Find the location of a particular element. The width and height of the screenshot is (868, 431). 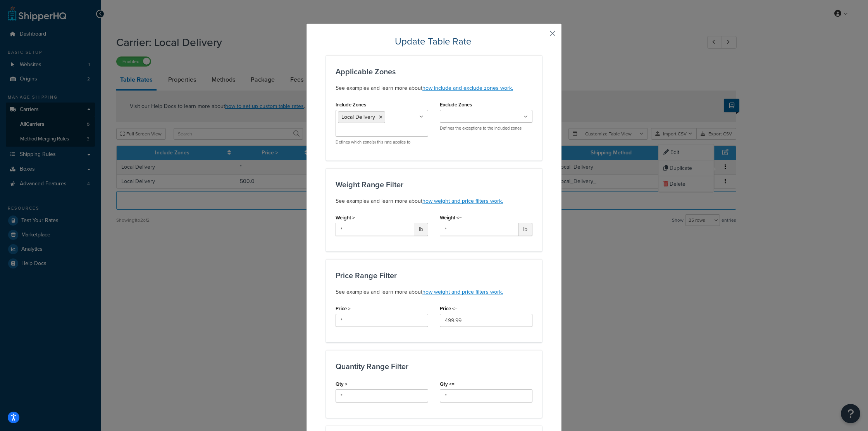

label: Include Zones is located at coordinates (351, 105).